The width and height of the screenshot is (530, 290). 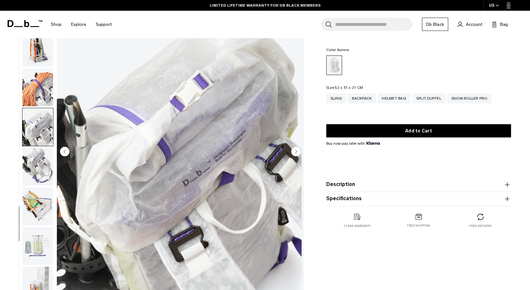 I want to click on p: 2 year warranty, so click(x=357, y=226).